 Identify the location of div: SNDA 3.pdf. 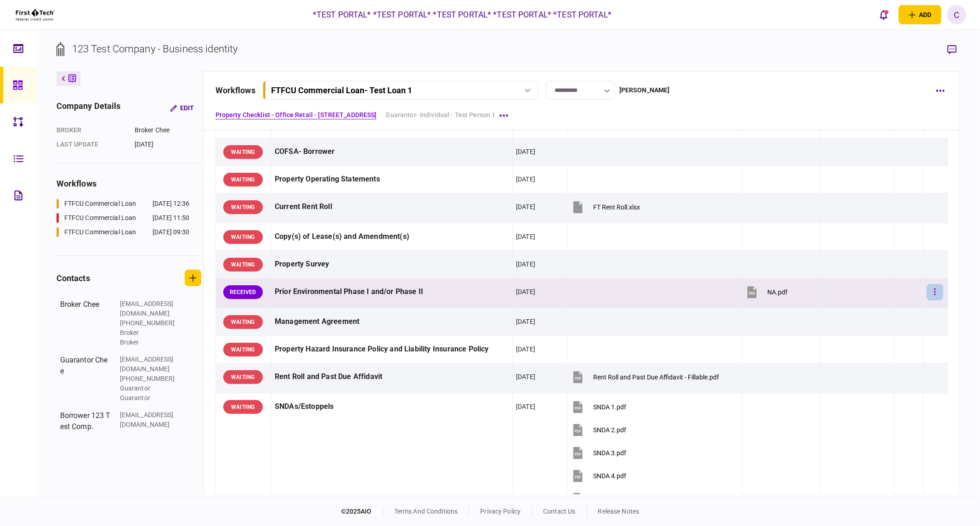
(609, 453).